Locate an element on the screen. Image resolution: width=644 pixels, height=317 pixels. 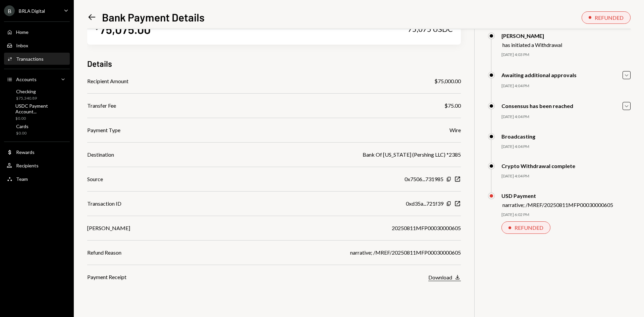
div: Accounts is located at coordinates (26, 79).